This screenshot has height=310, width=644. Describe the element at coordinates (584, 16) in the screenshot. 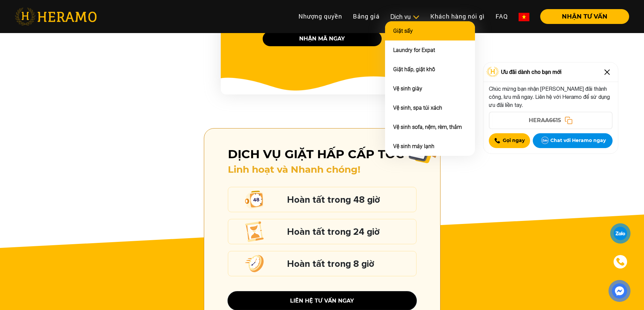

I see `button: NHẬN TƯ VẤN` at that location.